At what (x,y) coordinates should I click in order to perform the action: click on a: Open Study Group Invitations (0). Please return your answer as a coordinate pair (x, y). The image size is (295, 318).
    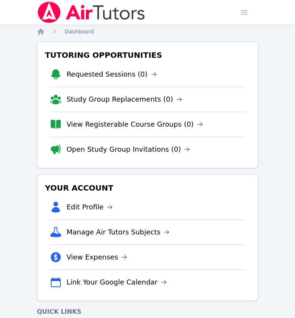
    Looking at the image, I should click on (128, 149).